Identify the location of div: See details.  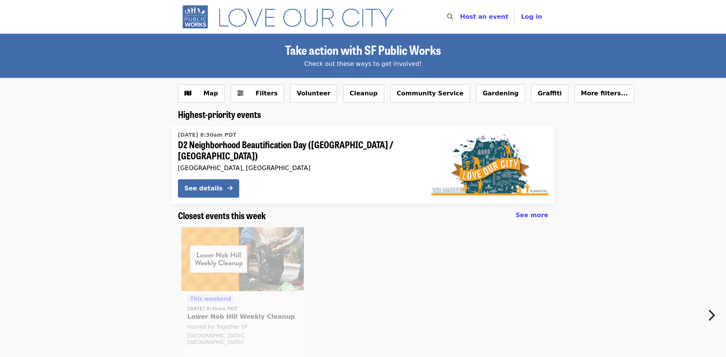
(204, 188).